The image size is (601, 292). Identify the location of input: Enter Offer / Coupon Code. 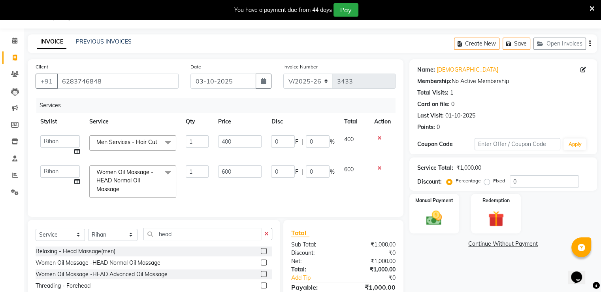
(518, 144).